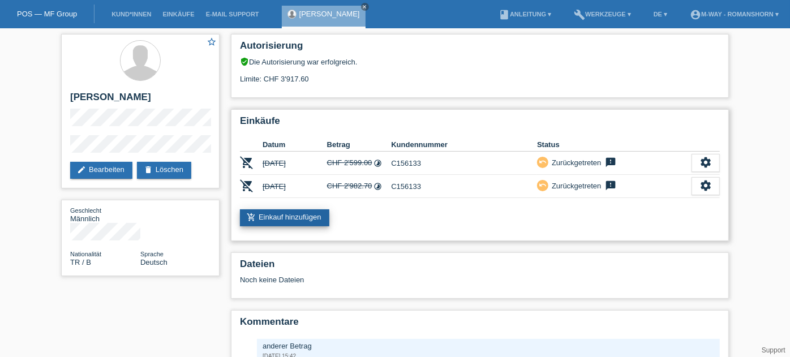 The height and width of the screenshot is (357, 790). What do you see at coordinates (359, 186) in the screenshot?
I see `td: CHF 2'982.70` at bounding box center [359, 186].